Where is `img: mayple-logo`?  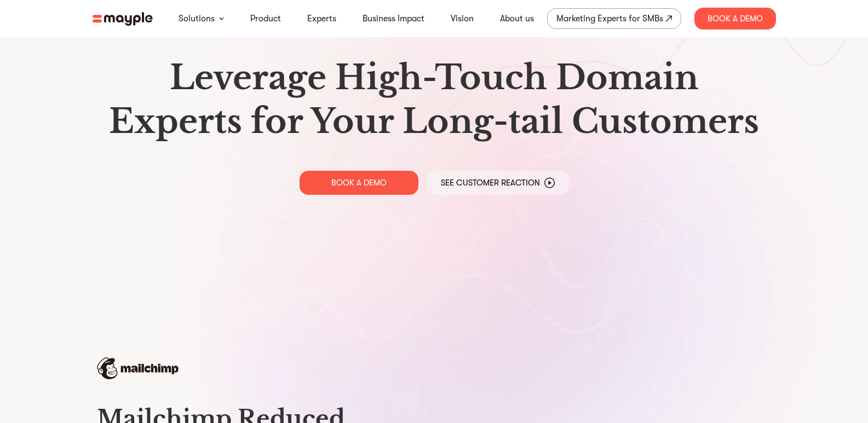 img: mayple-logo is located at coordinates (123, 19).